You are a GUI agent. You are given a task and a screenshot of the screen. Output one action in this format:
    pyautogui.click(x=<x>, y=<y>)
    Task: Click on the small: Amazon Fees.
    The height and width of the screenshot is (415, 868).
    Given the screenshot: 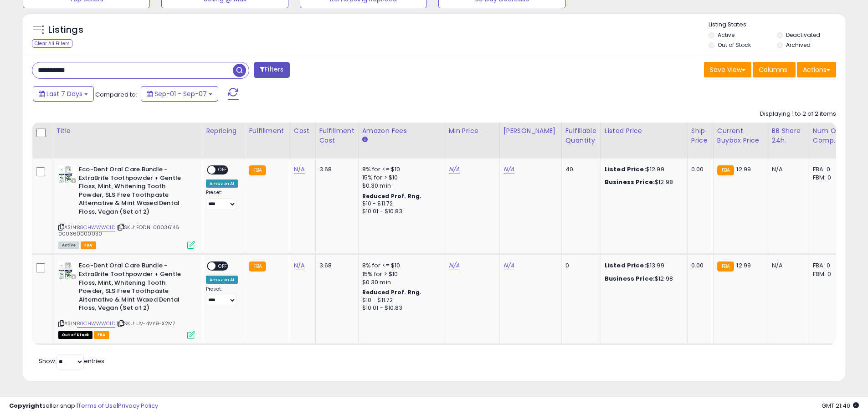 What is the action you would take?
    pyautogui.click(x=365, y=140)
    